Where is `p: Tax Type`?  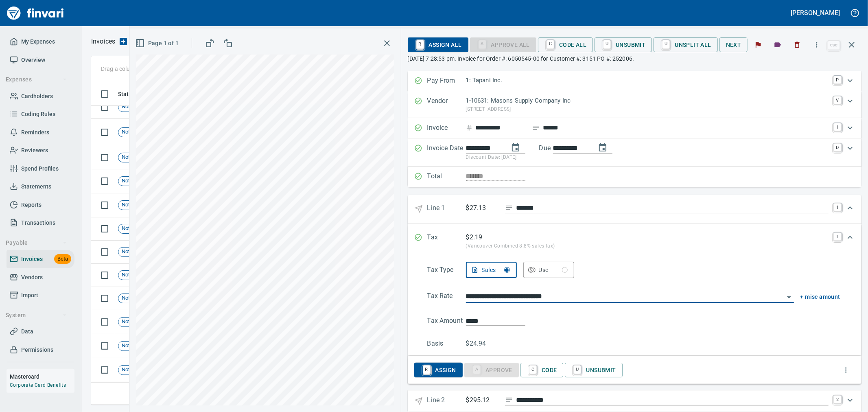 p: Tax Type is located at coordinates (447, 271).